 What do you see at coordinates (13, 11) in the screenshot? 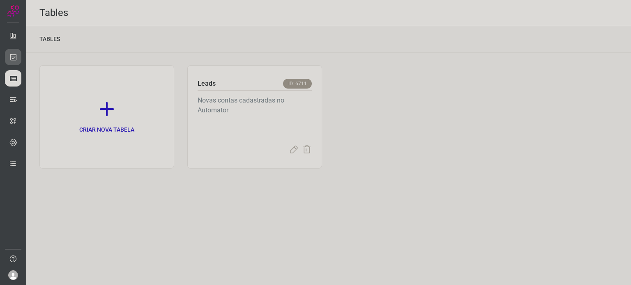
I see `img: Logo` at bounding box center [13, 11].